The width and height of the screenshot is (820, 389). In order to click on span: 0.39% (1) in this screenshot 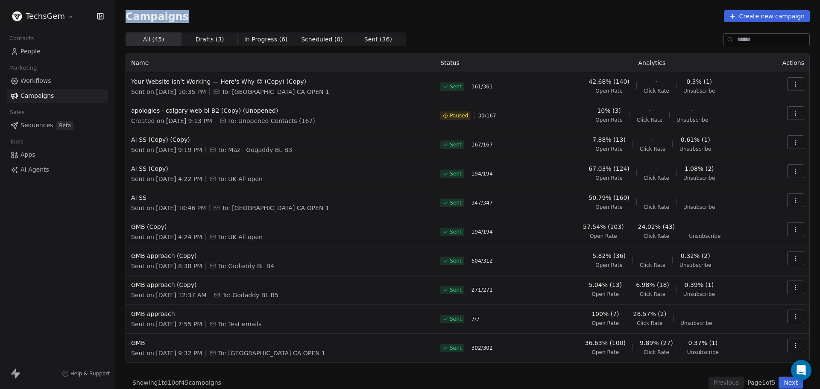, I will do `click(699, 285)`.